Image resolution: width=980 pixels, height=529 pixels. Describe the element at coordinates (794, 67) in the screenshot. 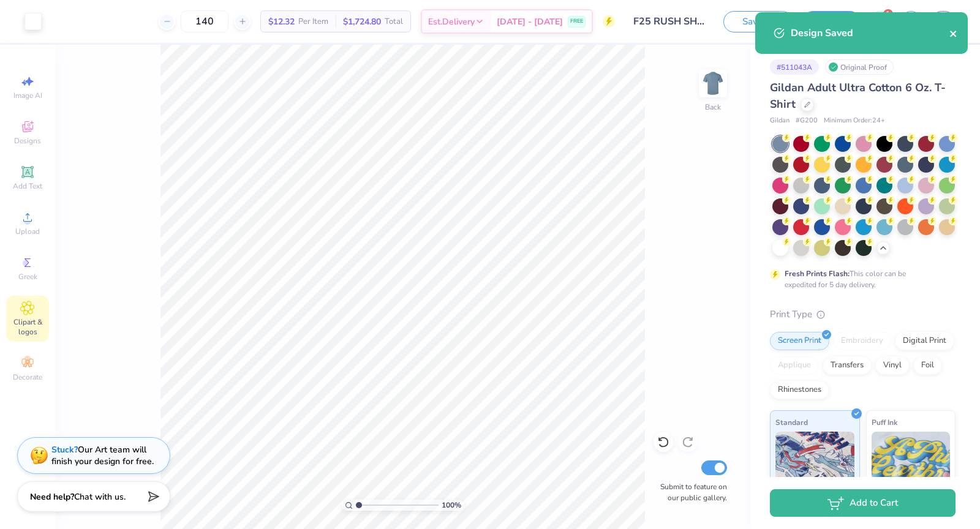

I see `div: # 511043A` at that location.